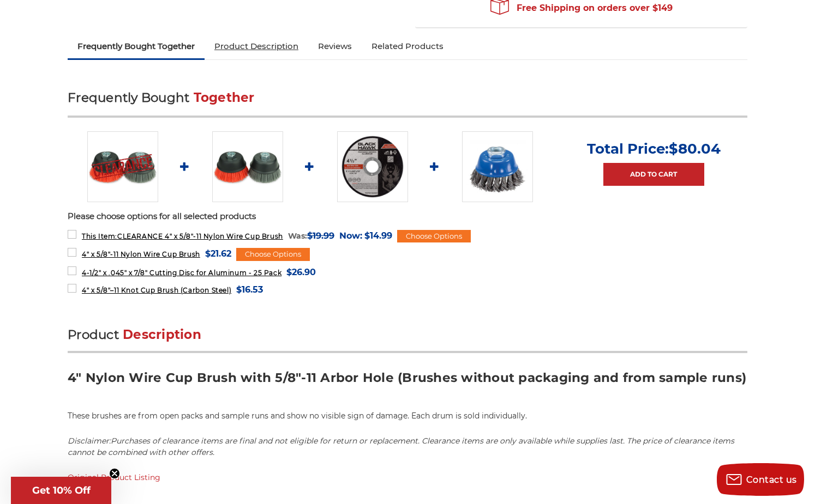 The height and width of the screenshot is (504, 815). What do you see at coordinates (301, 272) in the screenshot?
I see `span: $26.90` at bounding box center [301, 272].